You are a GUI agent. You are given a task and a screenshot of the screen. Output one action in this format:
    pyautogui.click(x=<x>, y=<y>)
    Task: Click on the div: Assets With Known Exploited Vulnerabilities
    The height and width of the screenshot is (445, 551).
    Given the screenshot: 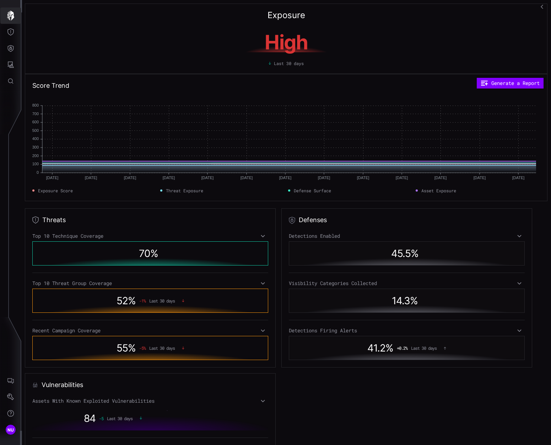 What is the action you would take?
    pyautogui.click(x=150, y=401)
    